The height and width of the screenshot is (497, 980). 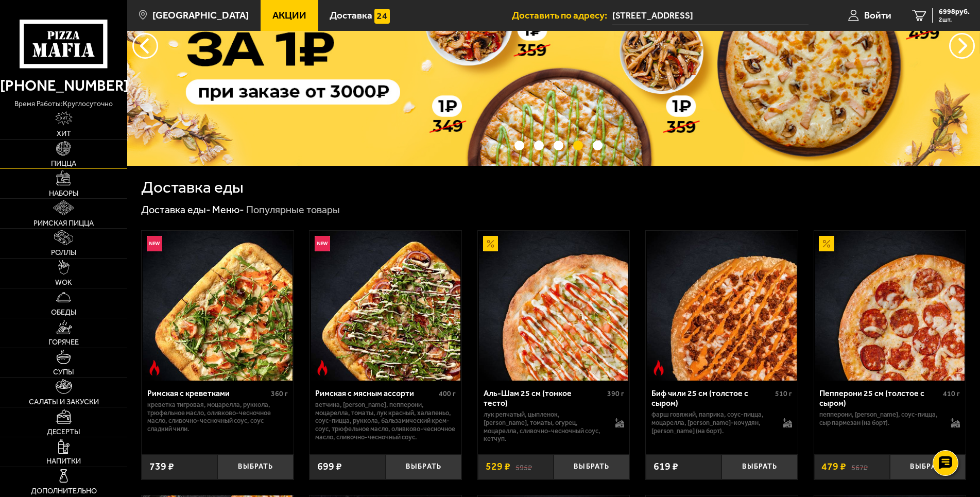 What do you see at coordinates (145, 46) in the screenshot?
I see `button: следующий` at bounding box center [145, 46].